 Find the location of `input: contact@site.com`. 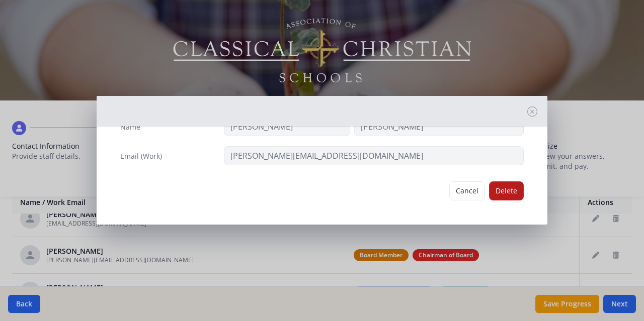

input: contact@site.com is located at coordinates (374, 156).